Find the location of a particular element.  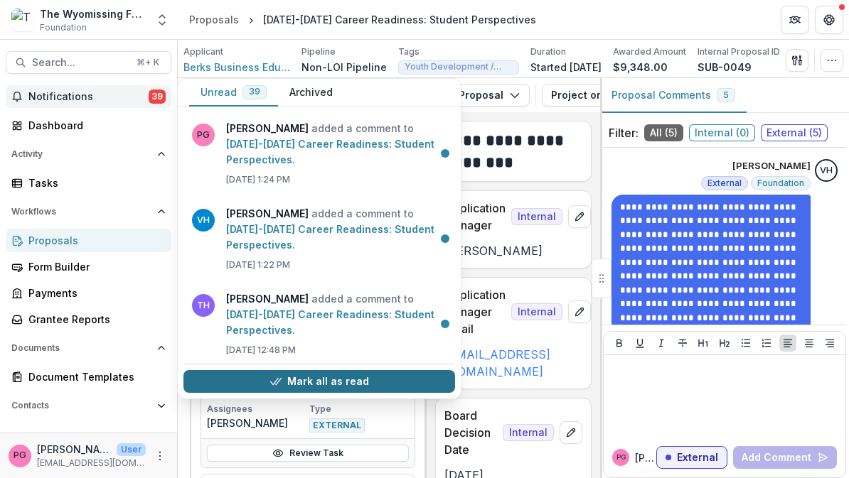

button: Partners is located at coordinates (795, 20).